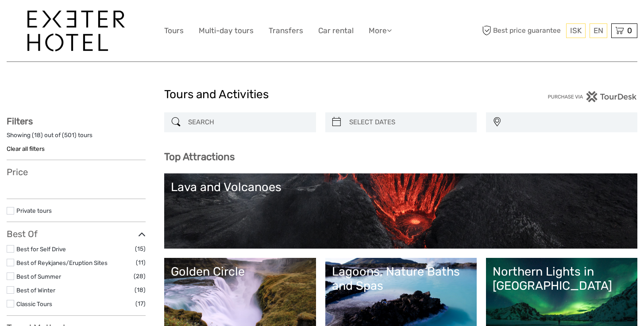 This screenshot has height=326, width=644. Describe the element at coordinates (248, 122) in the screenshot. I see `input: SEARCH` at that location.